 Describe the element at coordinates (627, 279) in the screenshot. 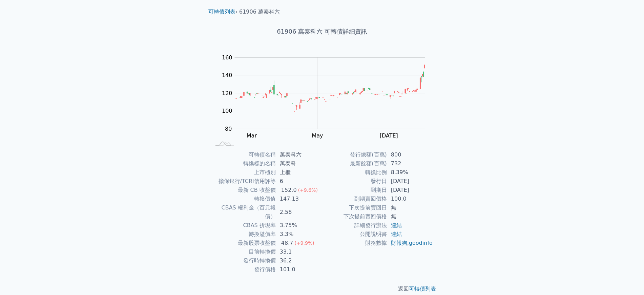

I see `div: 聊天小工具` at that location.